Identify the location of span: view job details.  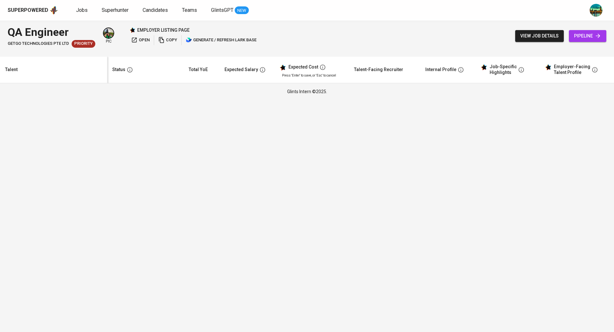
(540, 36).